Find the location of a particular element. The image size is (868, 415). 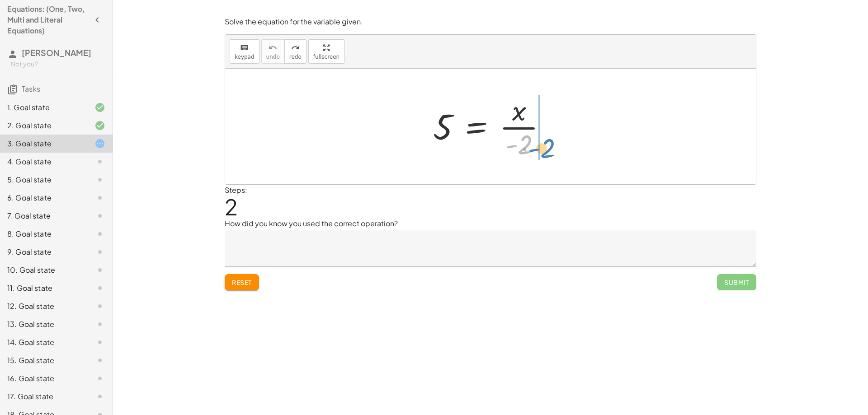

div: 11. Goal state is located at coordinates (43, 288).